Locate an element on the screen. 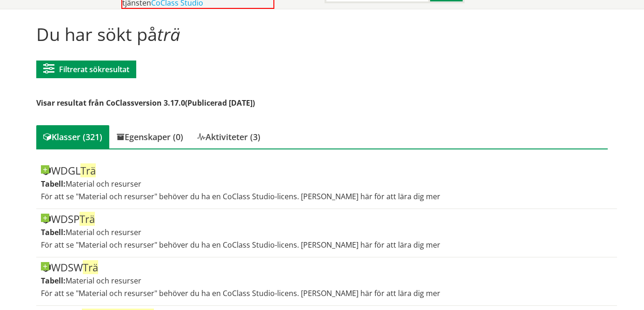 The image size is (644, 310). button: Filtrerat sökresultat is located at coordinates (86, 69).